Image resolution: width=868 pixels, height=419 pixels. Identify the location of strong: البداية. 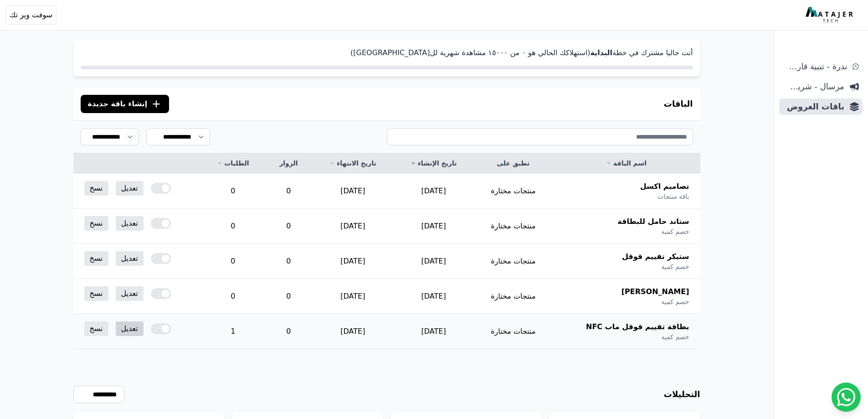
(601, 53).